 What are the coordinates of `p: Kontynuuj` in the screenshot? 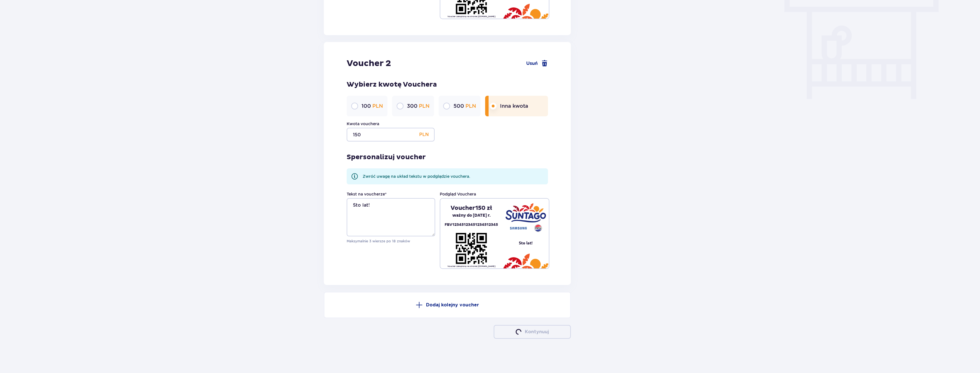 It's located at (537, 332).